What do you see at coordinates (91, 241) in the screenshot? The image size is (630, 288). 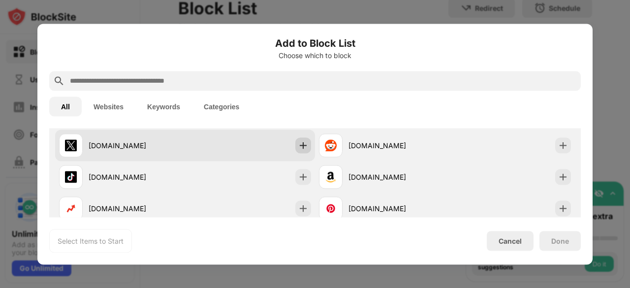 I see `div: Select Items to Start` at bounding box center [91, 241].